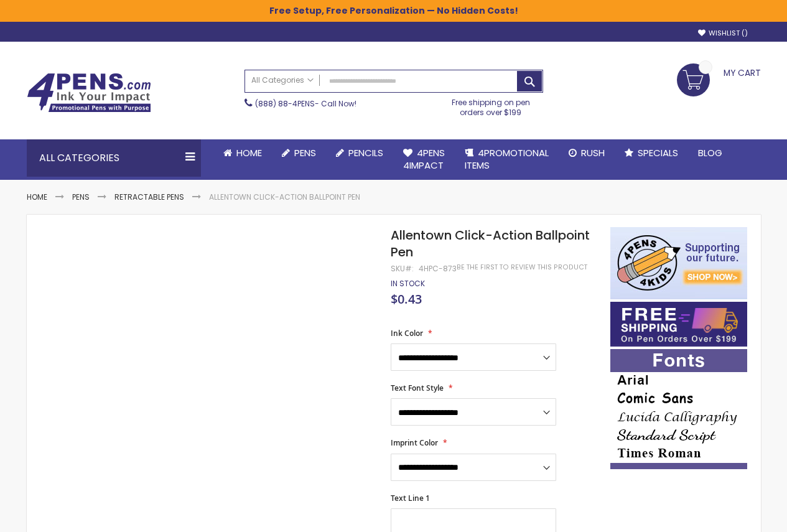  Describe the element at coordinates (402, 268) in the screenshot. I see `strong: SKU` at that location.